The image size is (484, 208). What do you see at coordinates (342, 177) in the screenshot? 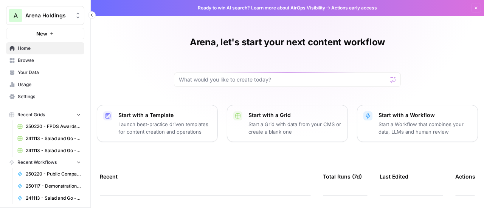
I see `div: Total Runs (7d)` at bounding box center [342, 177].